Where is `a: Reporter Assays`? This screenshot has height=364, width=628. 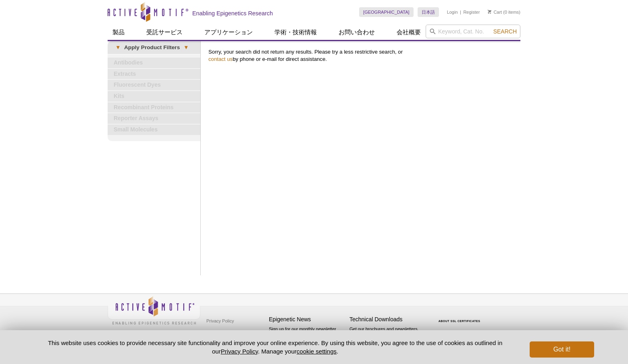
a: Reporter Assays is located at coordinates (154, 119).